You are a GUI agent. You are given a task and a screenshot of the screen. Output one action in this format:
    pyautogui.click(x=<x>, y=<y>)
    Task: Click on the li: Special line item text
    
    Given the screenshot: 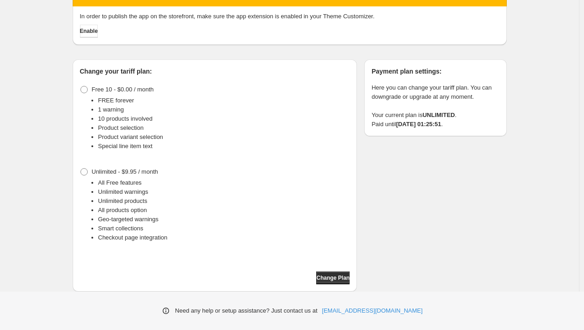 What is the action you would take?
    pyautogui.click(x=224, y=146)
    